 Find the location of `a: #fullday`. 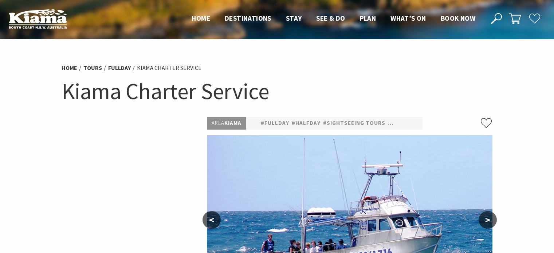

a: #fullday is located at coordinates (275, 123).